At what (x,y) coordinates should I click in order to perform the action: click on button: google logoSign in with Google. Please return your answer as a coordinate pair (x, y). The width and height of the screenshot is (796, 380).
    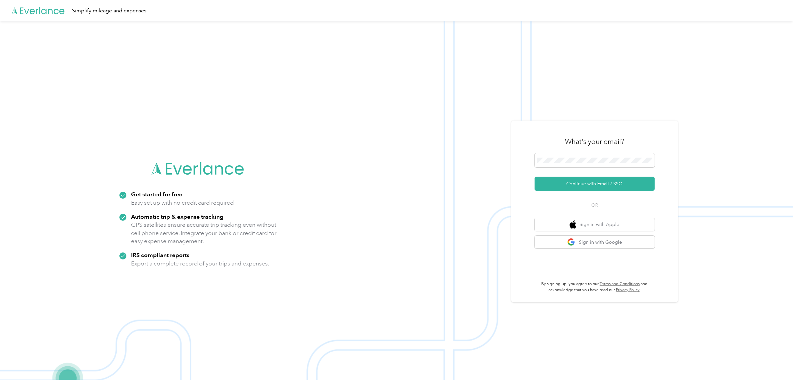
    Looking at the image, I should click on (595, 242).